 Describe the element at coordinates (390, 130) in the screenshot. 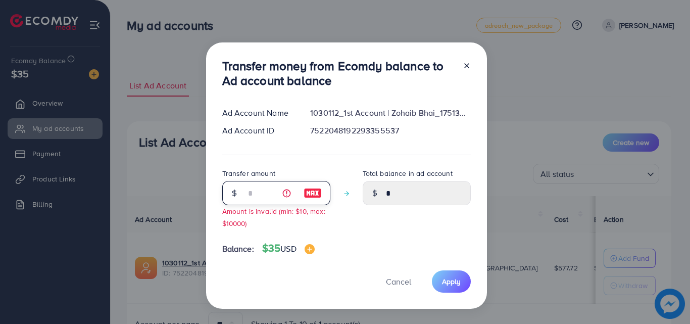

I see `div: 7522048192293355537` at that location.